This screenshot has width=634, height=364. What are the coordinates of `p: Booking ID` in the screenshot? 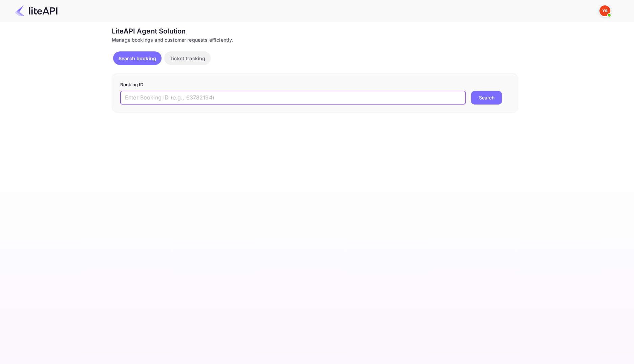 It's located at (315, 85).